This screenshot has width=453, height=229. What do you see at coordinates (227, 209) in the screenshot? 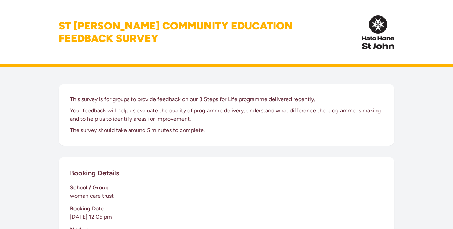
I see `h3: Booking Date` at bounding box center [227, 209].